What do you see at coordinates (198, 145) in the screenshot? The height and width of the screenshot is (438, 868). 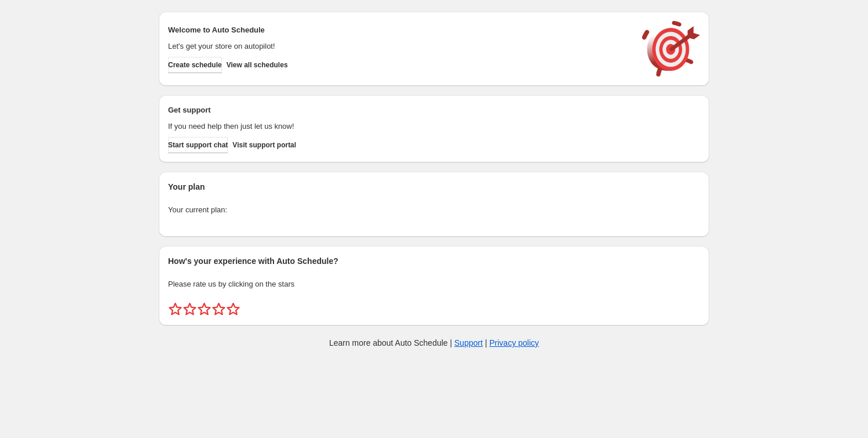 I see `a: Start support chat` at bounding box center [198, 145].